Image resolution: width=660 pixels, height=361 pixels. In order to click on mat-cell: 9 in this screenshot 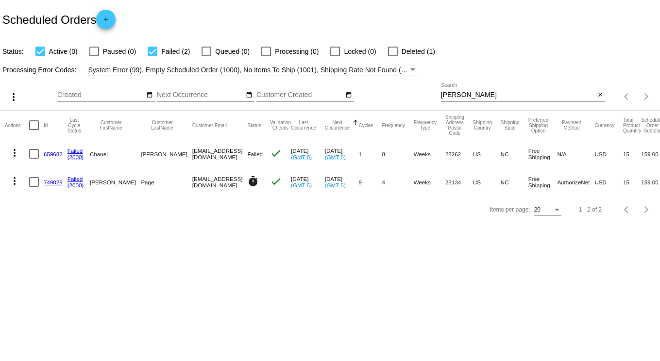, I will do `click(370, 182)`.